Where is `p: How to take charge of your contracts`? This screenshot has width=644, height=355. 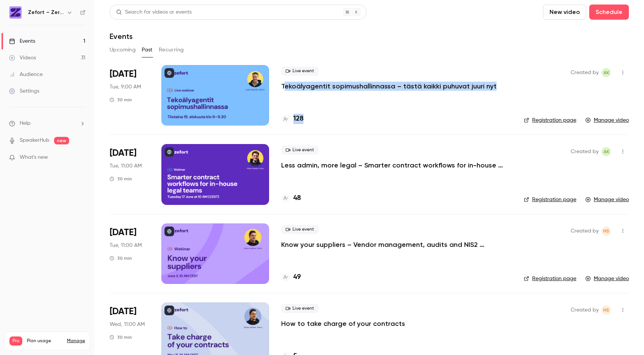 p: How to take charge of your contracts is located at coordinates (343, 324).